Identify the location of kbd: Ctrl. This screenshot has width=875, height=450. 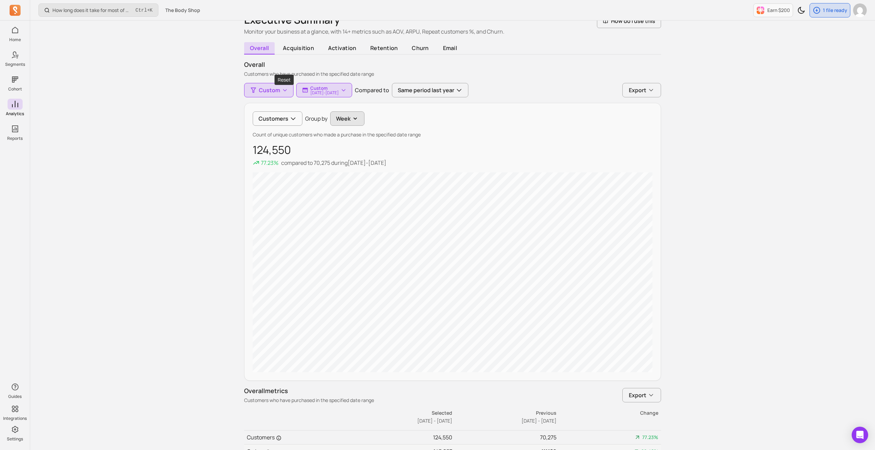
(141, 10).